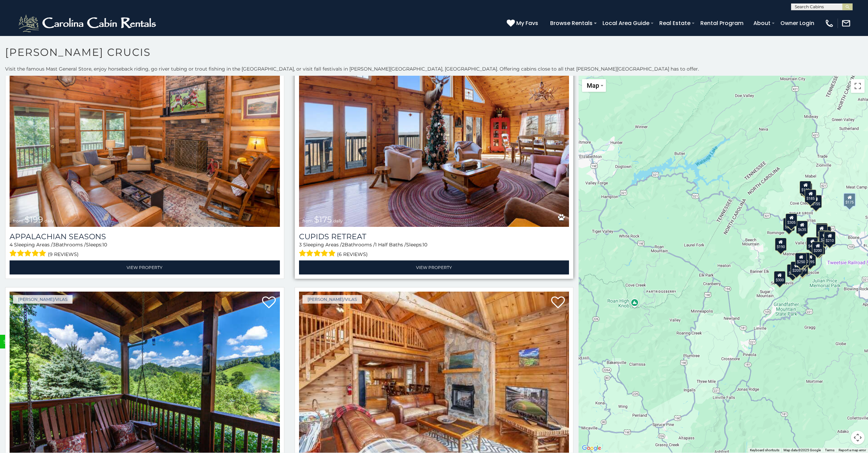 The image size is (868, 453). What do you see at coordinates (802, 227) in the screenshot?
I see `div: $635` at bounding box center [802, 227].